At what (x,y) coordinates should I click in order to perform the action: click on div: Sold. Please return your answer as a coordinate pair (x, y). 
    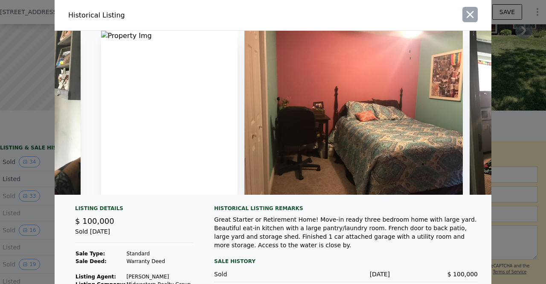
    Looking at the image, I should click on (258, 274).